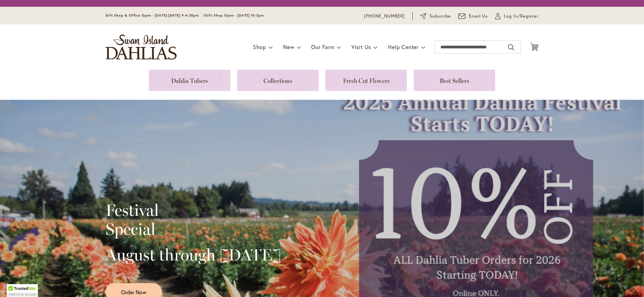 The height and width of the screenshot is (297, 644). I want to click on a: Log In/Register, so click(517, 16).